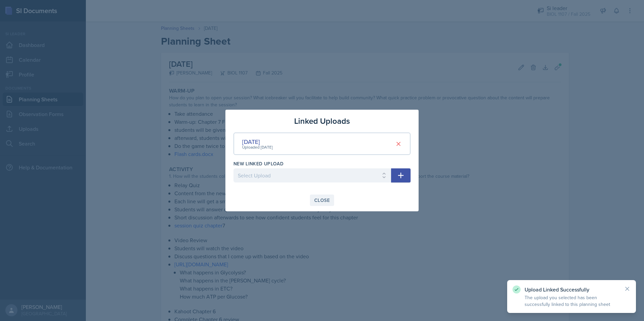  I want to click on div: Close, so click(322, 200).